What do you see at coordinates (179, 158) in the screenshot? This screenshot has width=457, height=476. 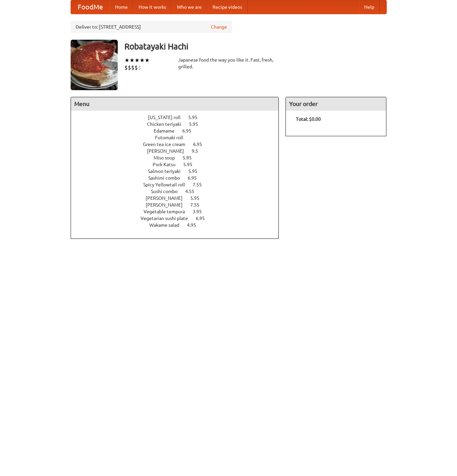 I see `a: Miso soup 5.95` at bounding box center [179, 158].